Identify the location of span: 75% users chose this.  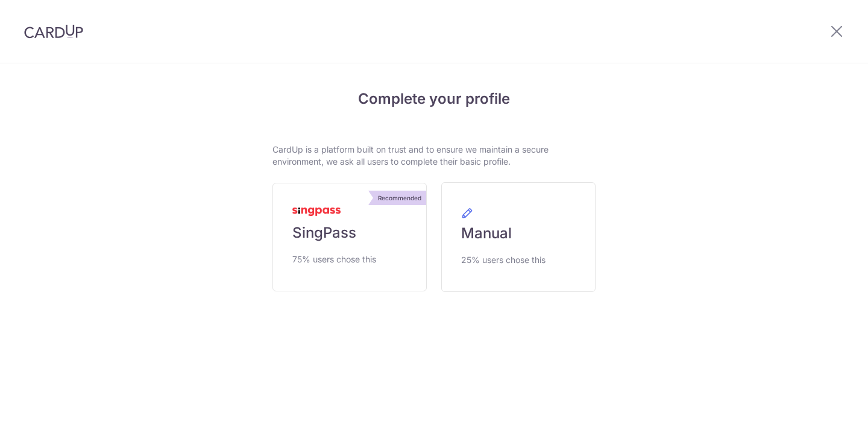
(334, 259).